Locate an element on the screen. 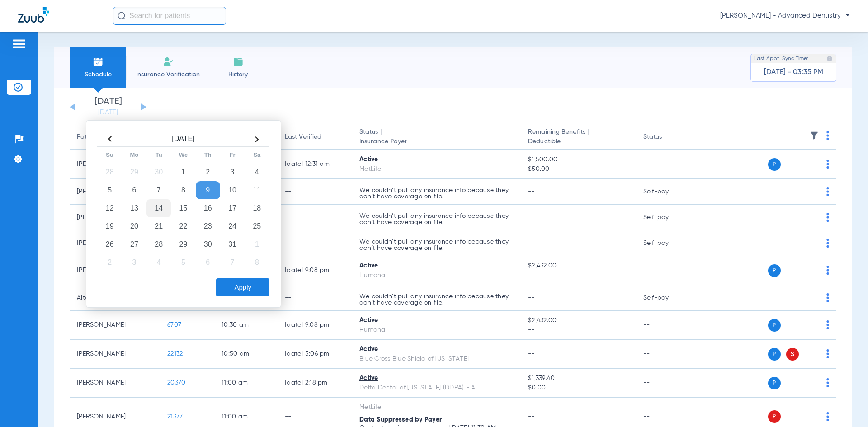 This screenshot has height=427, width=868. img: Manual Insurance Verification is located at coordinates (168, 62).